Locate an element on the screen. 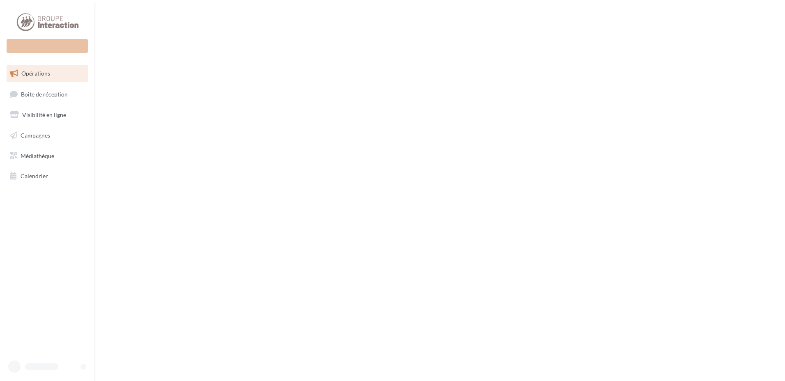 This screenshot has width=785, height=381. a: Médiathèque is located at coordinates (47, 156).